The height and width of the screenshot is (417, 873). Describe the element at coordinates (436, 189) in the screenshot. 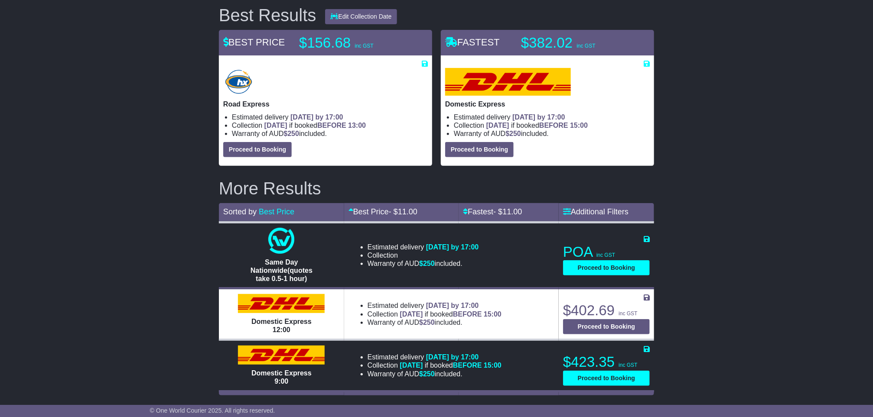

I see `h2: More Results` at that location.